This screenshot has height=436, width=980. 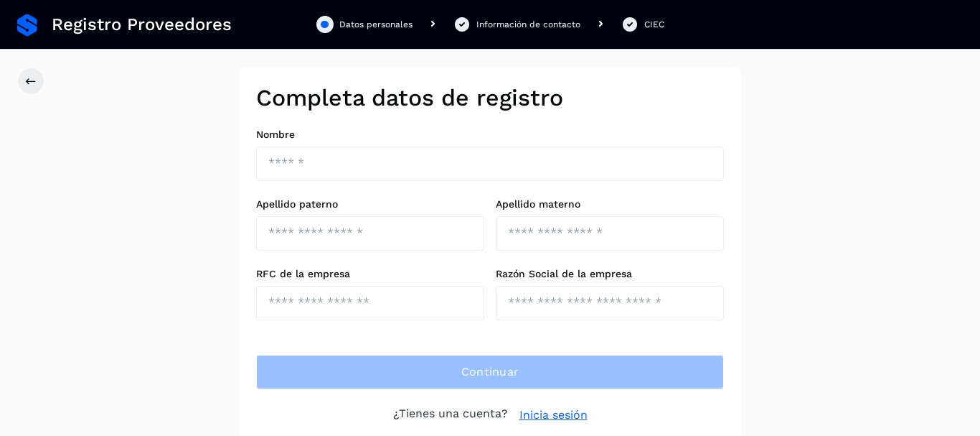 What do you see at coordinates (490, 134) in the screenshot?
I see `label: Nombre` at bounding box center [490, 134].